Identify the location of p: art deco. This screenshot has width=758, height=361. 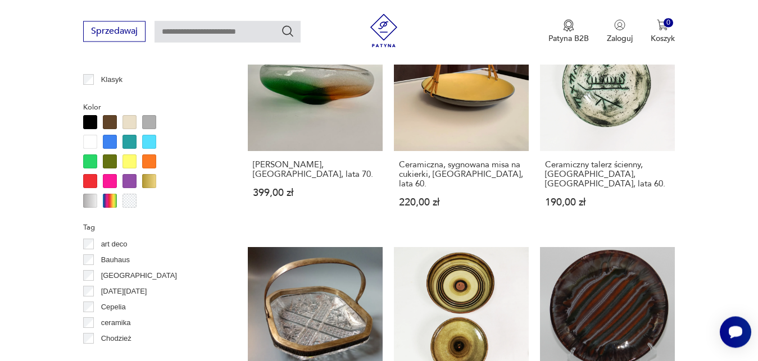
(114, 244).